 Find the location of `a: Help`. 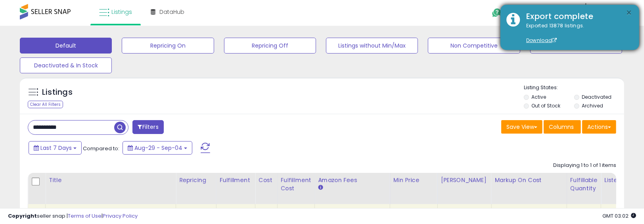

a: Help is located at coordinates (507, 14).